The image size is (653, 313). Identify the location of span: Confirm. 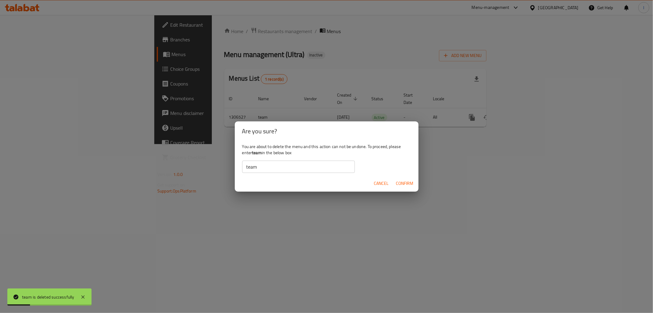
(405, 183).